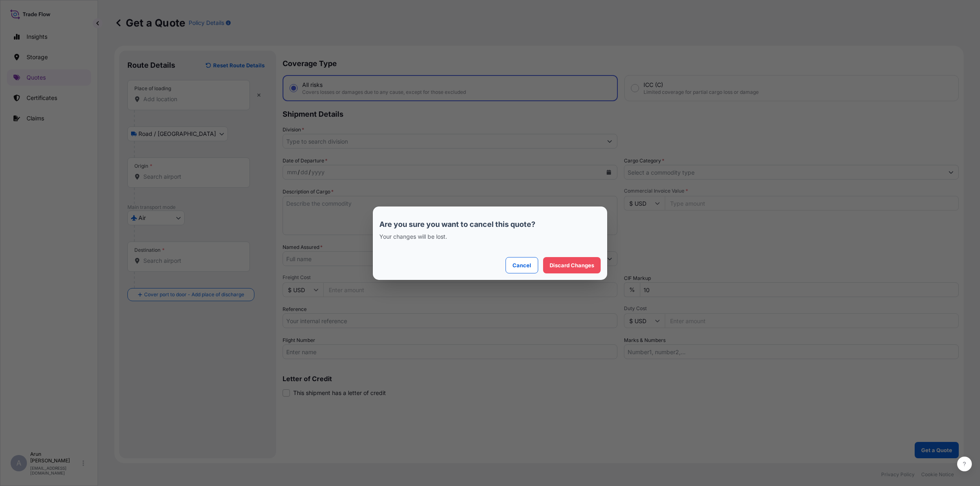  I want to click on button: Discard Changes, so click(572, 265).